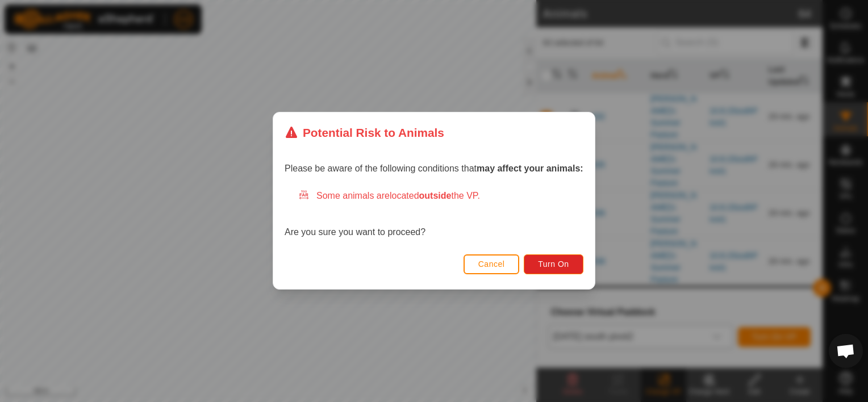  I want to click on strong: outside, so click(435, 196).